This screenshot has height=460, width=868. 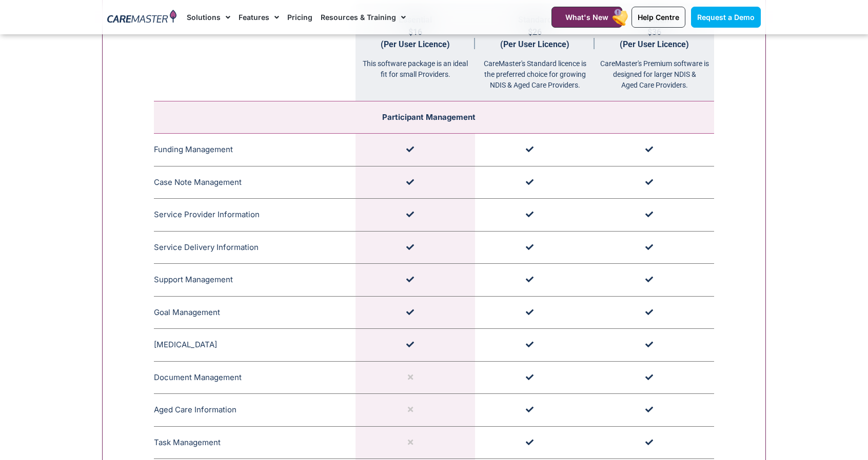 I want to click on td: Service Delivery Information, so click(x=254, y=247).